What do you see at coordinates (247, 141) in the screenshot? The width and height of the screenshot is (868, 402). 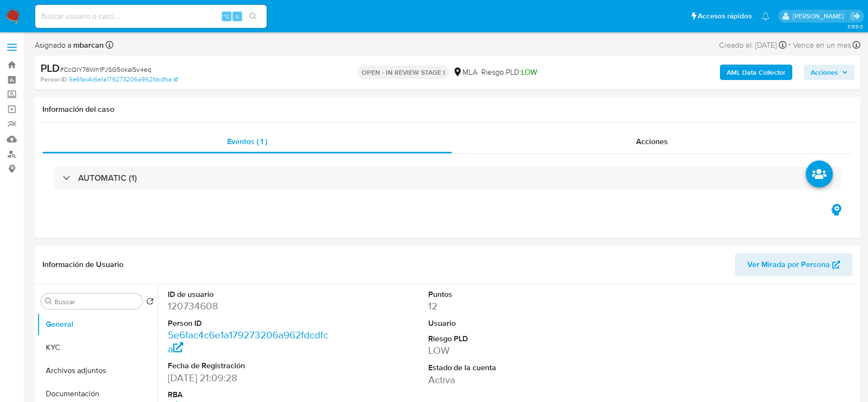 I see `span: Eventos ( 1 )` at bounding box center [247, 141].